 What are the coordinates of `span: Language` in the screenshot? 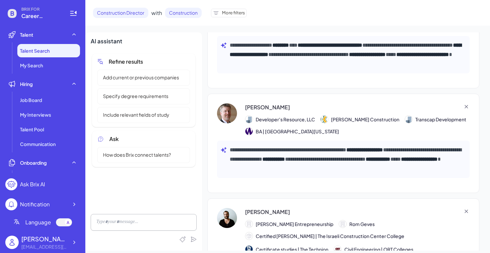 It's located at (38, 222).